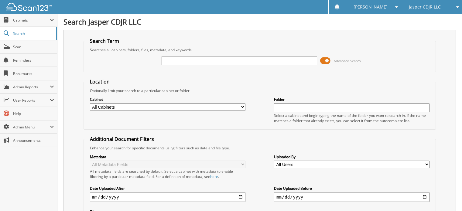 The image size is (462, 211). I want to click on span: Advanced Search, so click(347, 61).